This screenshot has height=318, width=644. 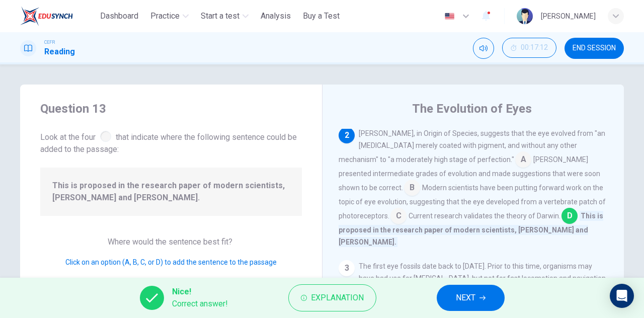 What do you see at coordinates (398, 216) in the screenshot?
I see `span: C` at bounding box center [398, 216].